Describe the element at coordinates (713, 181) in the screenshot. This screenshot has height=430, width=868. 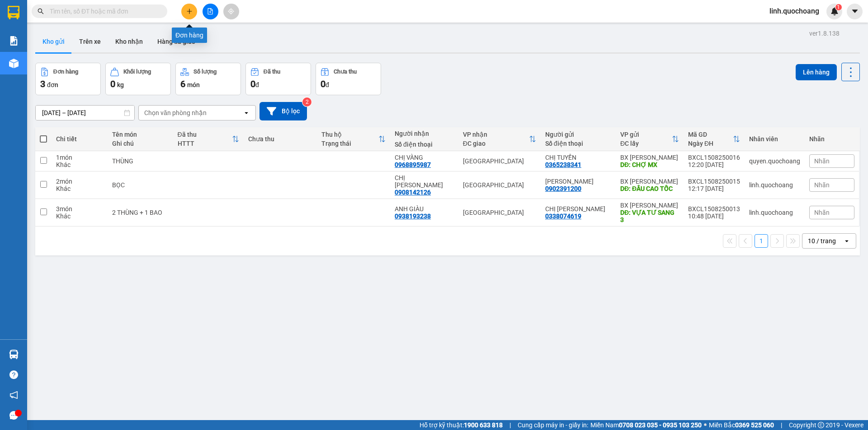
I see `div: BXCL1508250015` at that location.